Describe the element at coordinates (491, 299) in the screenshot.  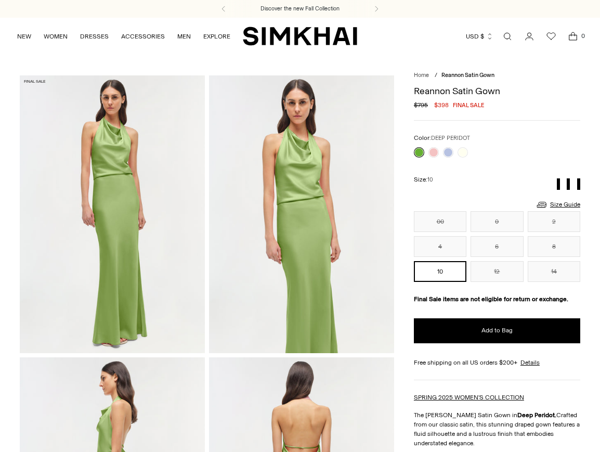
I see `strong: Final Sale items are not eligible for return or exchange.` at that location.